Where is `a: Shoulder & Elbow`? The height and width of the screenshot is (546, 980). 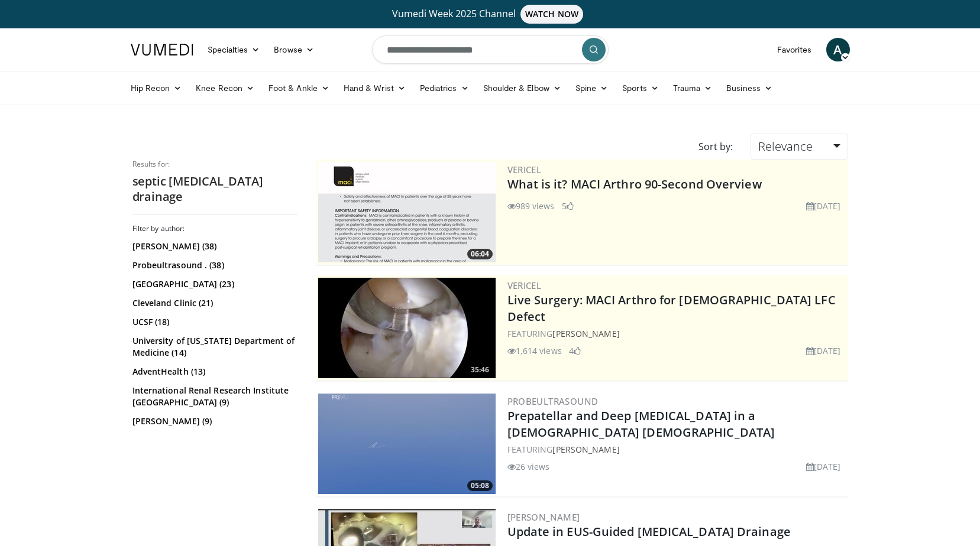
a: Shoulder & Elbow is located at coordinates (522, 88).